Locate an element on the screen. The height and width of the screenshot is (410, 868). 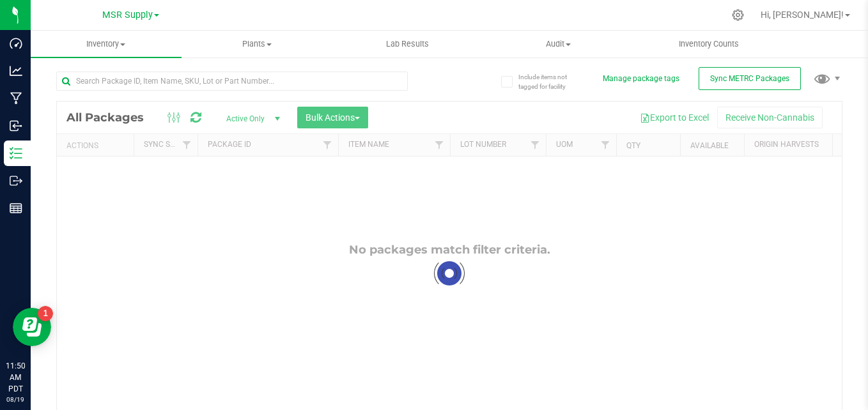
span: Inventory is located at coordinates (106, 44).